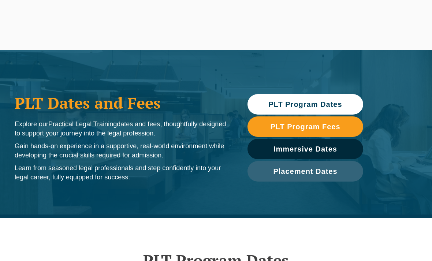 The width and height of the screenshot is (432, 261). I want to click on span: PLT Program Dates, so click(305, 104).